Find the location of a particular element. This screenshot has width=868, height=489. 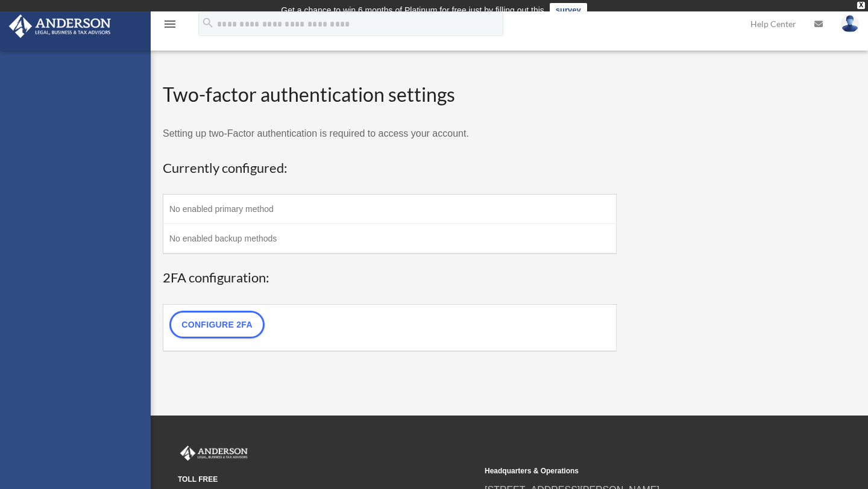

a: Configure 2FA is located at coordinates (217, 325).